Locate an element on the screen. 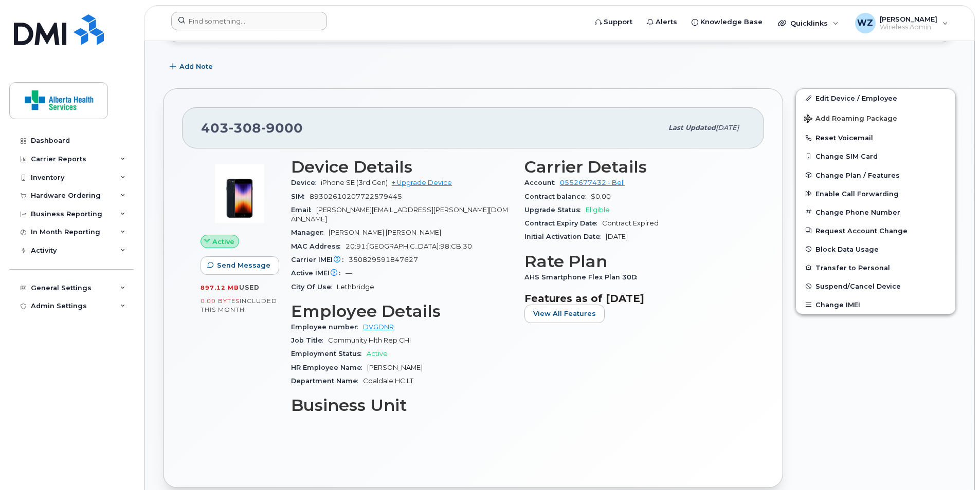 The height and width of the screenshot is (490, 980). button: Reset Voicemail is located at coordinates (875, 138).